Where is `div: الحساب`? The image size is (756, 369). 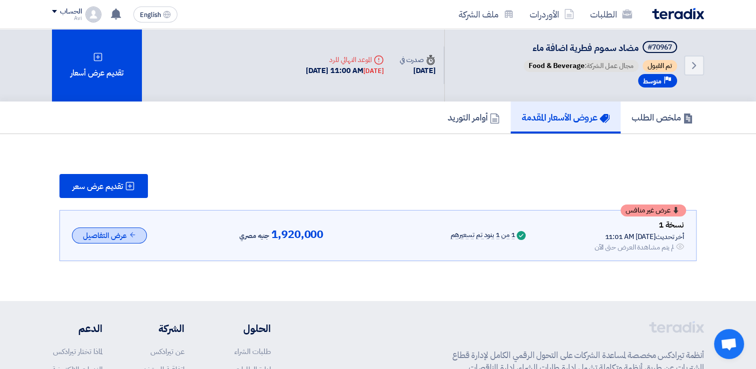
div: الحساب is located at coordinates (70, 11).